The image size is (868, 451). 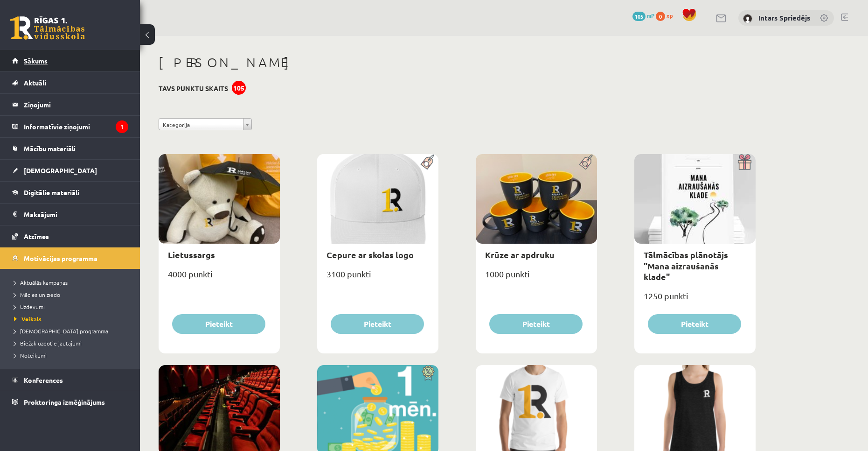 I want to click on span: Digitālie materiāli, so click(x=51, y=192).